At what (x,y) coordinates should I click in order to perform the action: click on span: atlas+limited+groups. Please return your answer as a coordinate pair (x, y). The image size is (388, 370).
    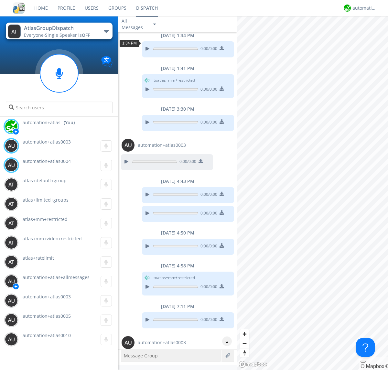
    Looking at the image, I should click on (46, 200).